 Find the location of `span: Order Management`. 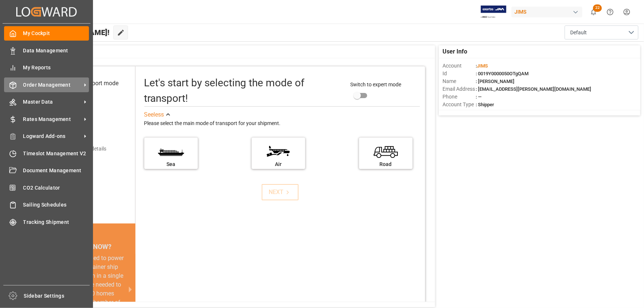

span: Order Management is located at coordinates (52, 85).